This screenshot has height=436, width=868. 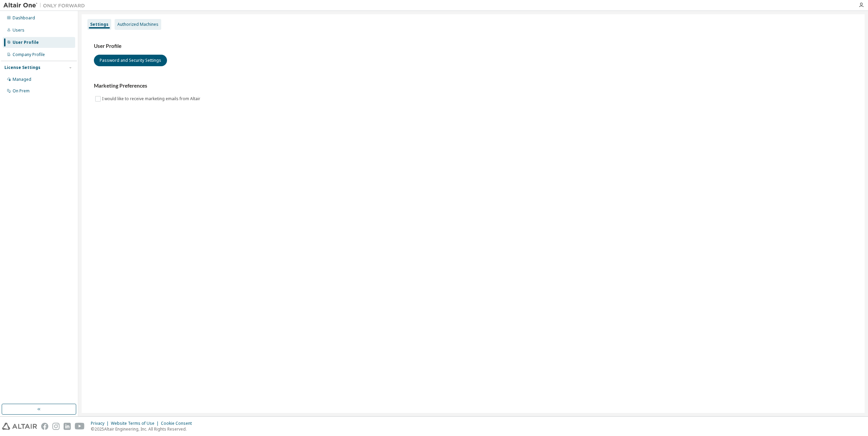 What do you see at coordinates (138, 24) in the screenshot?
I see `div: Authorized Machines` at bounding box center [138, 24].